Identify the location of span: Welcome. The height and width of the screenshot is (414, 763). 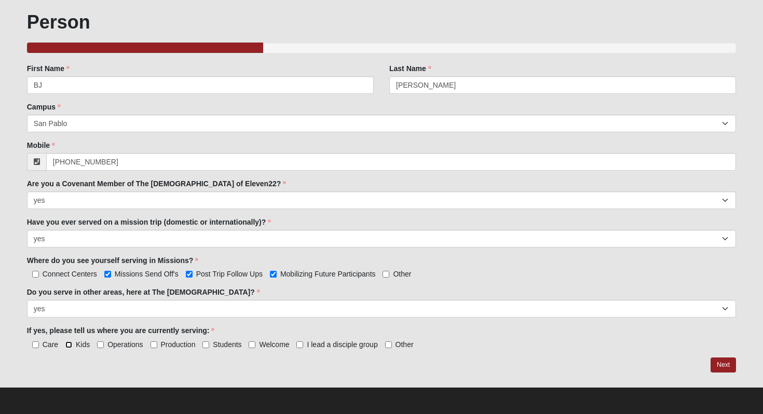
(274, 345).